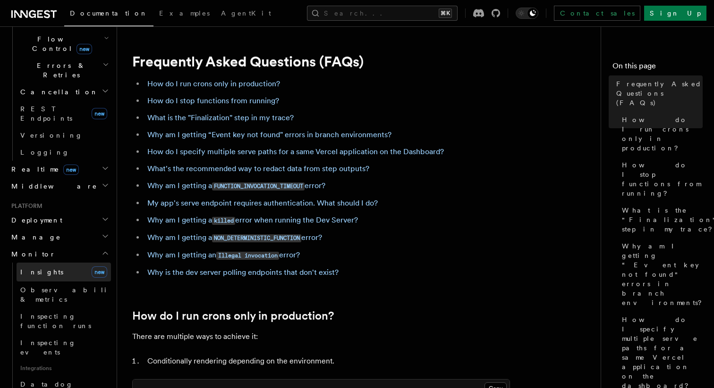 The height and width of the screenshot is (388, 714). I want to click on a: Insightsnew, so click(64, 272).